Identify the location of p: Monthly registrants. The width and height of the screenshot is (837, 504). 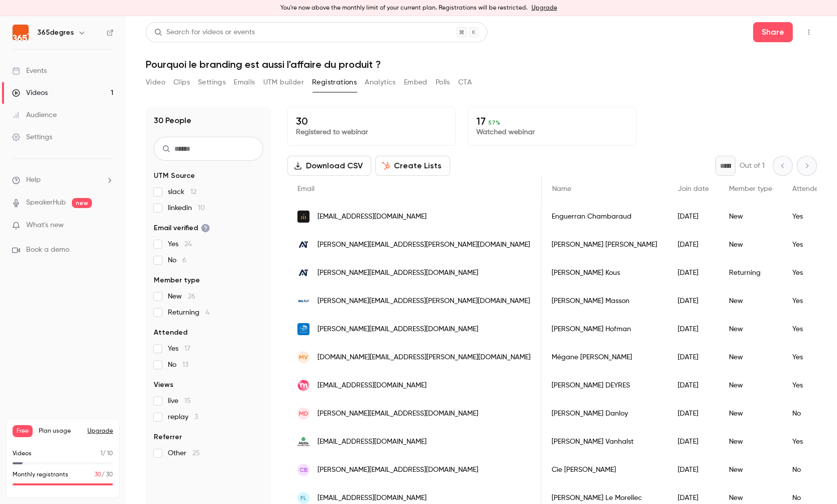
(40, 475).